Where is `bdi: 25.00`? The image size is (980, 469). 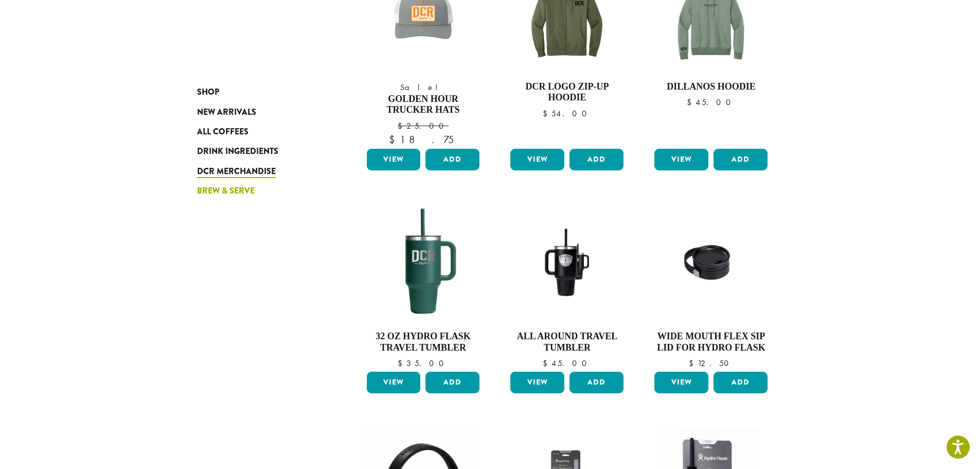 bdi: 25.00 is located at coordinates (423, 126).